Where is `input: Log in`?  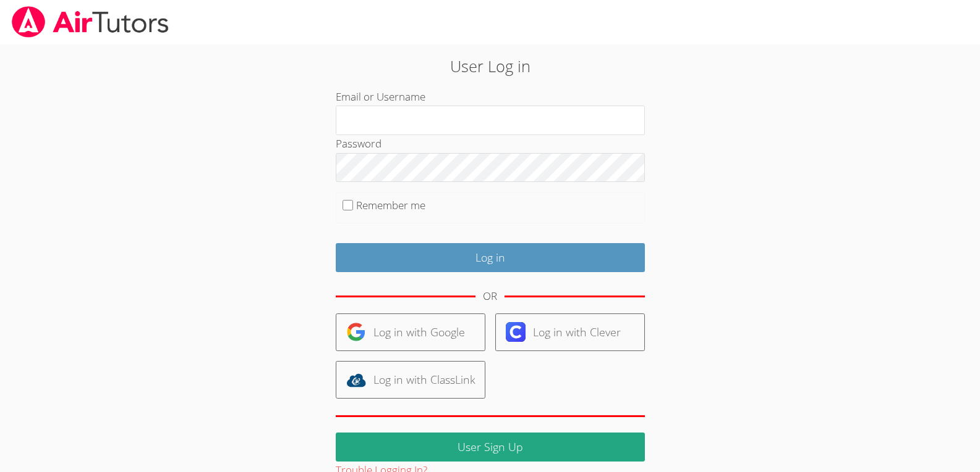 input: Log in is located at coordinates (490, 257).